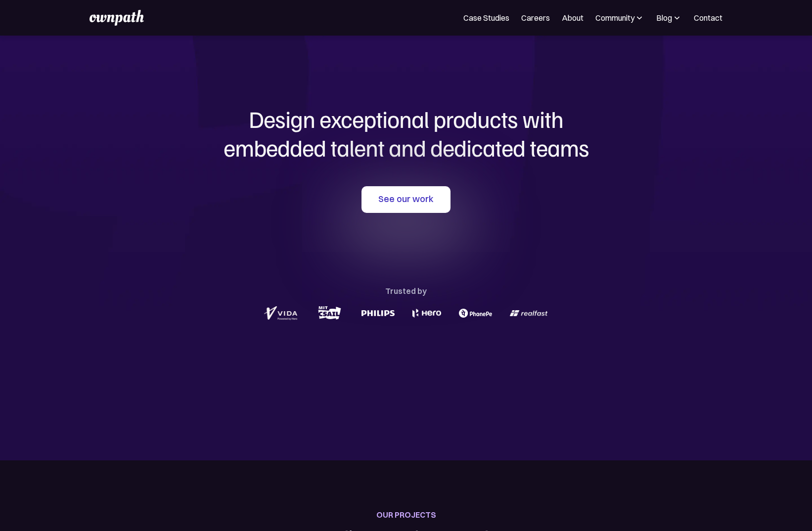  What do you see at coordinates (573, 18) in the screenshot?
I see `a: About` at bounding box center [573, 18].